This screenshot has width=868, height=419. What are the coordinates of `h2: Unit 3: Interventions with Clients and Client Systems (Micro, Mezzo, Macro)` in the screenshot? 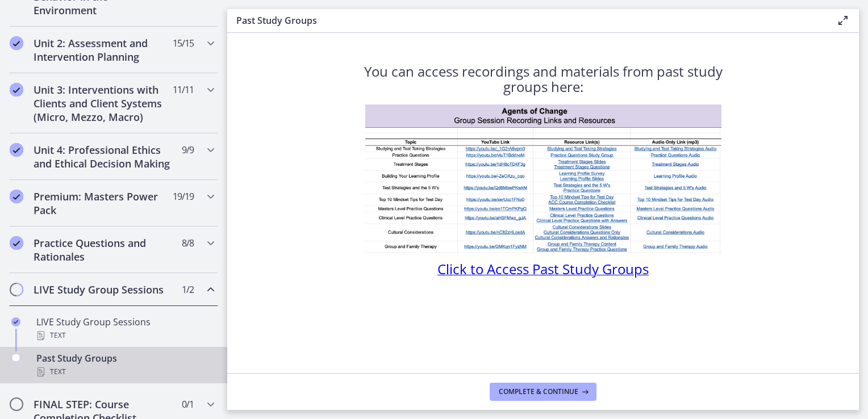 It's located at (103, 104).